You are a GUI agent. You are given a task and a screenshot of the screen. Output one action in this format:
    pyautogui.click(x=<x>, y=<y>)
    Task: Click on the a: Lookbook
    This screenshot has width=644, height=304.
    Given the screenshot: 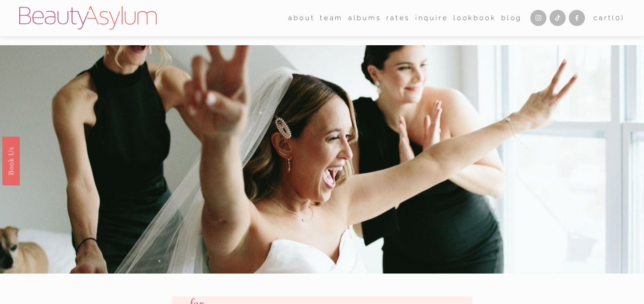 What is the action you would take?
    pyautogui.click(x=475, y=18)
    